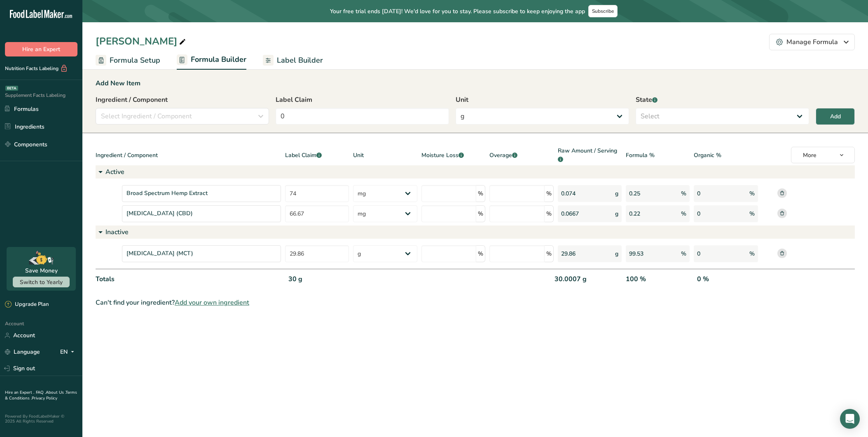 This screenshot has width=868, height=437. Describe the element at coordinates (727, 282) in the screenshot. I see `div: 0 %` at that location.